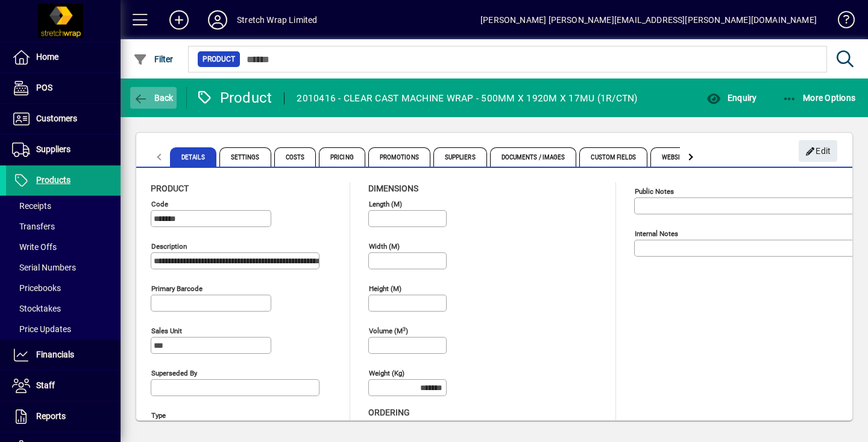 The width and height of the screenshot is (868, 442). What do you see at coordinates (63, 386) in the screenshot?
I see `a: Staff` at bounding box center [63, 386].